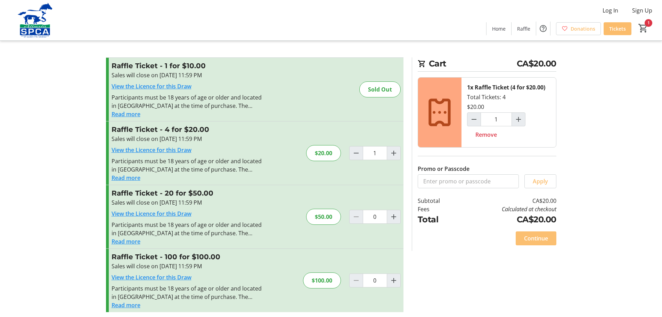 This screenshot has width=662, height=317. What do you see at coordinates (524, 28) in the screenshot?
I see `span: Raffle` at bounding box center [524, 28].